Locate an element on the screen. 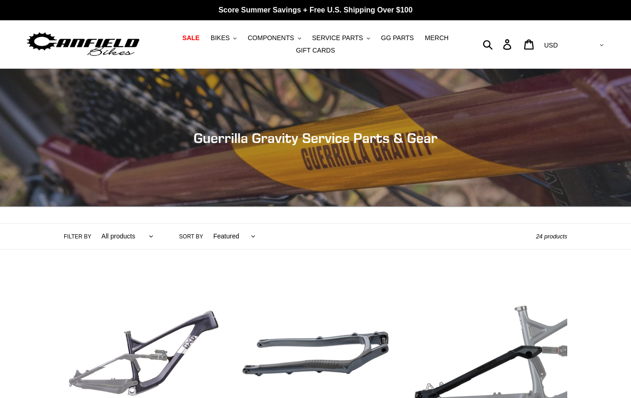 The width and height of the screenshot is (631, 398). span: 24 products is located at coordinates (551, 236).